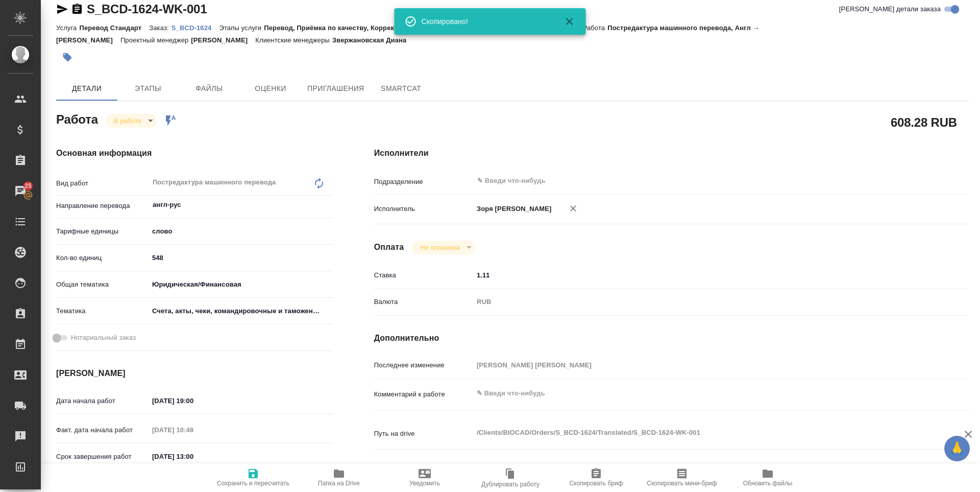  Describe the element at coordinates (682, 477) in the screenshot. I see `button: Скопировать мини-бриф` at that location.